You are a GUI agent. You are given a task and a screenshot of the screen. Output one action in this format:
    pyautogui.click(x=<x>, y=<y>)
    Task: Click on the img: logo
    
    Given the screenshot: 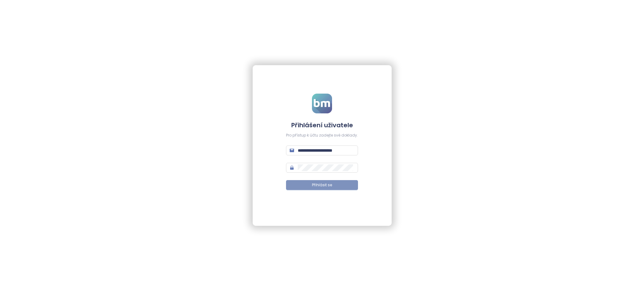 What is the action you would take?
    pyautogui.click(x=322, y=104)
    